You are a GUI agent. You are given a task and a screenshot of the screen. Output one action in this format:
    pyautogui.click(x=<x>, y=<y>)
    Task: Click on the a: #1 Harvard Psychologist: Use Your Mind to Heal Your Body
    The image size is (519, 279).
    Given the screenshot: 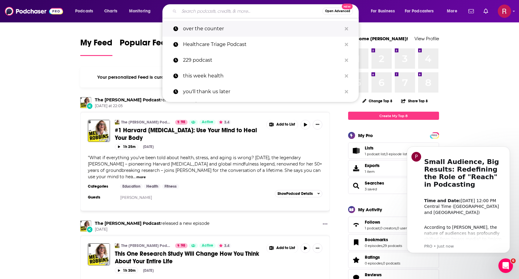 What is the action you would take?
    pyautogui.click(x=99, y=131)
    